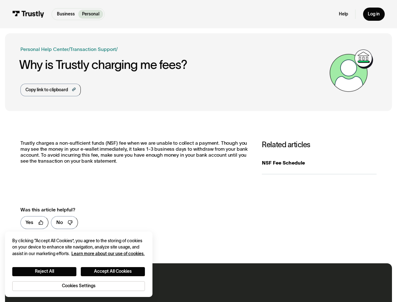 The width and height of the screenshot is (397, 302). Describe the element at coordinates (35, 222) in the screenshot. I see `a: Yes` at that location.